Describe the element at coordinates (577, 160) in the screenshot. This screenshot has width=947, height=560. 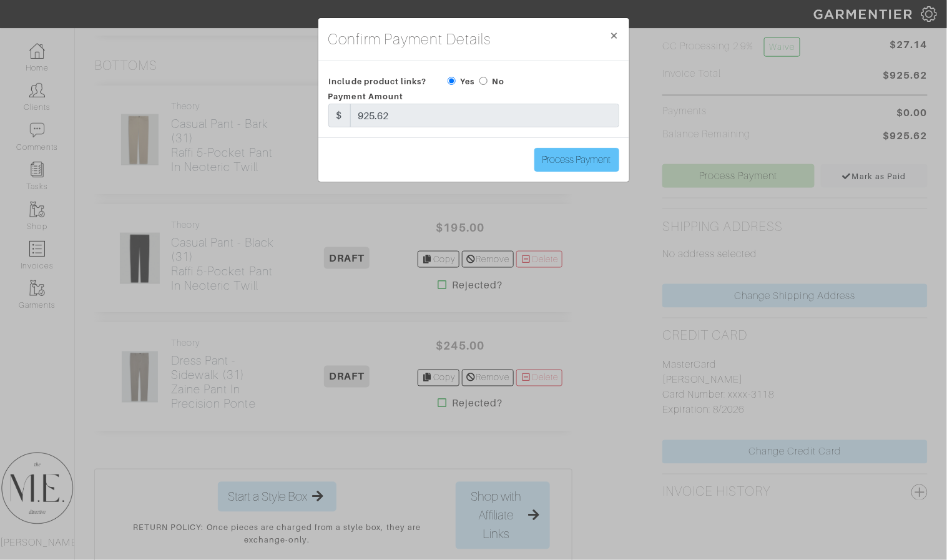
I see `input: Process Payment` at that location.